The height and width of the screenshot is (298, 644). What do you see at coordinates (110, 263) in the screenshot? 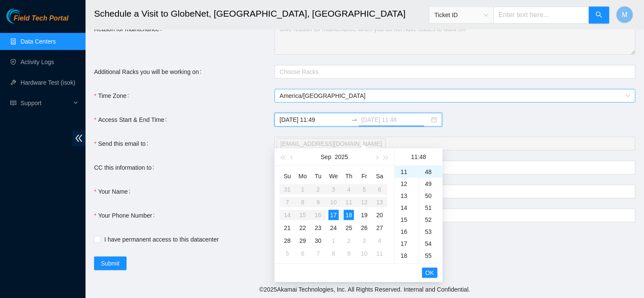
I see `button: Submit` at bounding box center [110, 263].